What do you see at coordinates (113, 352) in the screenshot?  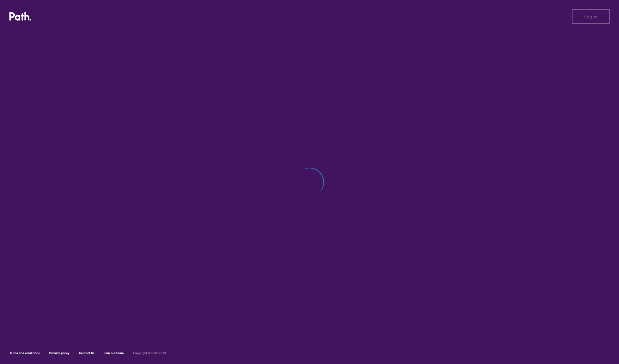 I see `a: Join our team` at bounding box center [113, 352].